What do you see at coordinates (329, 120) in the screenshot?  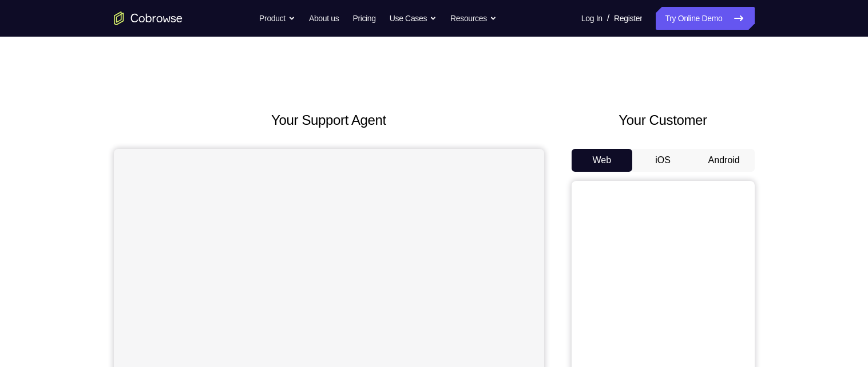 I see `h2: Your Support Agent` at bounding box center [329, 120].